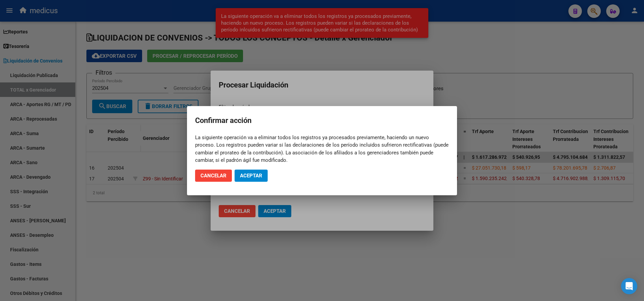  What do you see at coordinates (322, 149) in the screenshot?
I see `mat-dialog-content: La siguiente operación va a eliminar todos los registros ya procesados previamente, haciendo un n...` at bounding box center [322, 149].